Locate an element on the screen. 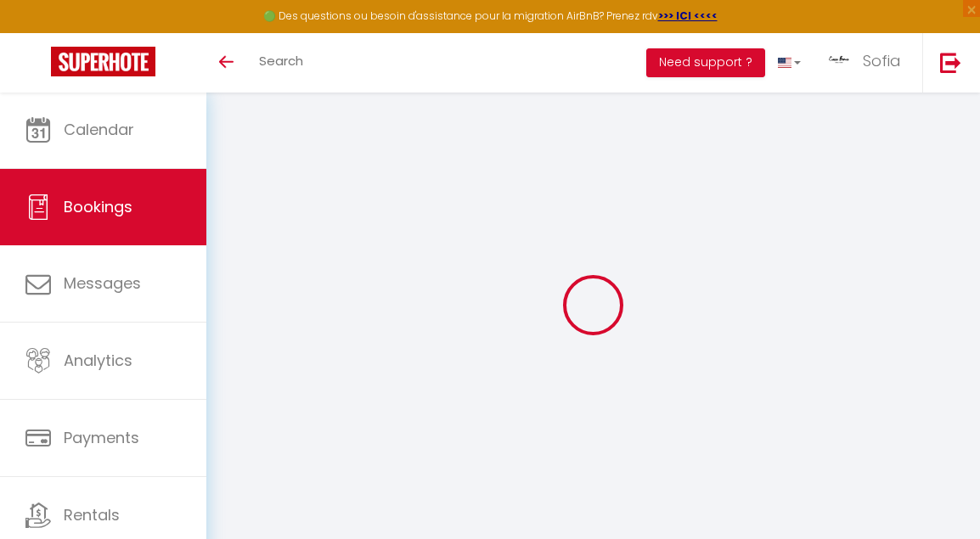 This screenshot has height=539, width=980. img: logout is located at coordinates (950, 62).